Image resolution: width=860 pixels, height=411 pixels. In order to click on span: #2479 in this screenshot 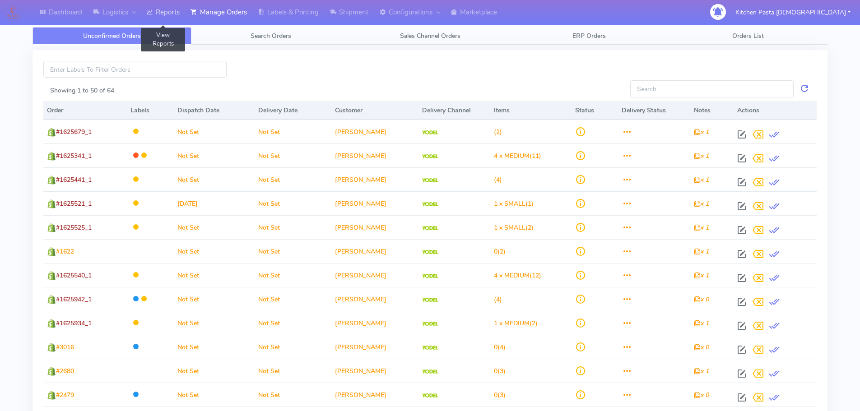, I will do `click(65, 395)`.